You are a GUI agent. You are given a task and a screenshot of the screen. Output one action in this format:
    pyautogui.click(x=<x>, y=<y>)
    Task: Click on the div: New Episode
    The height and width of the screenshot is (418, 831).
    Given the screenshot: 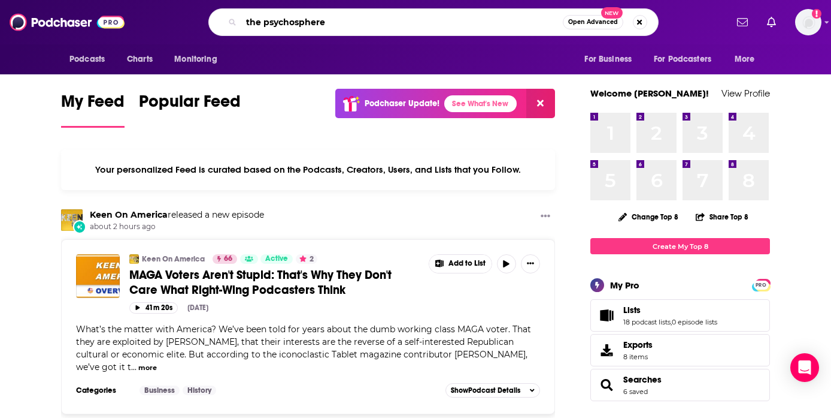 What is the action you would take?
    pyautogui.click(x=80, y=226)
    